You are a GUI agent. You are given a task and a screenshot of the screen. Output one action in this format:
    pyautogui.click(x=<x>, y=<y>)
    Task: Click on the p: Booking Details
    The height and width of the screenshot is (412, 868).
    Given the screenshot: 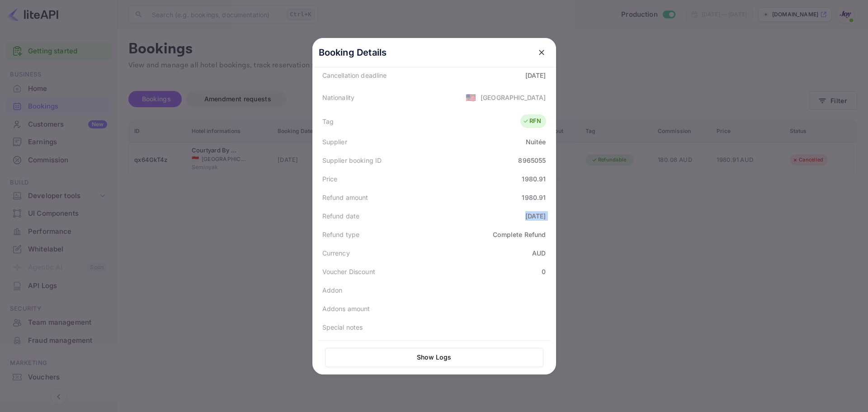 What is the action you would take?
    pyautogui.click(x=352, y=52)
    